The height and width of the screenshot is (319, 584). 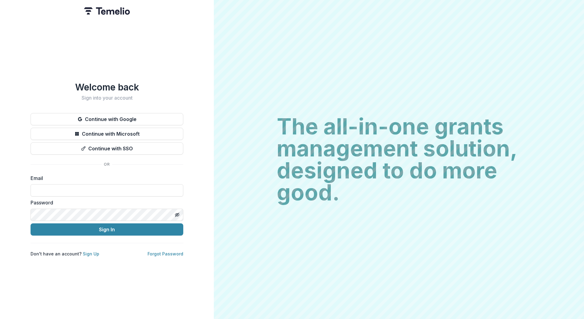 I want to click on p: Don't have an account?, so click(x=65, y=254).